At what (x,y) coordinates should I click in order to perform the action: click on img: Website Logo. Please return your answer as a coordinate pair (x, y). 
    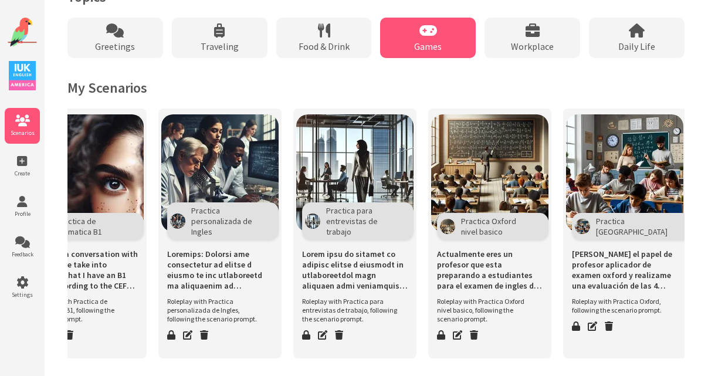
    Looking at the image, I should click on (22, 32).